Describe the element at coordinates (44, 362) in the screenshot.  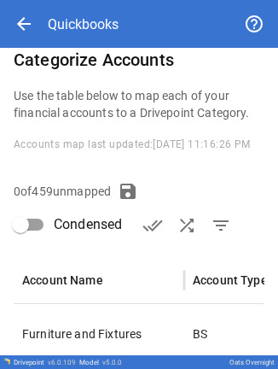
I see `div: Drivepoint` at that location.